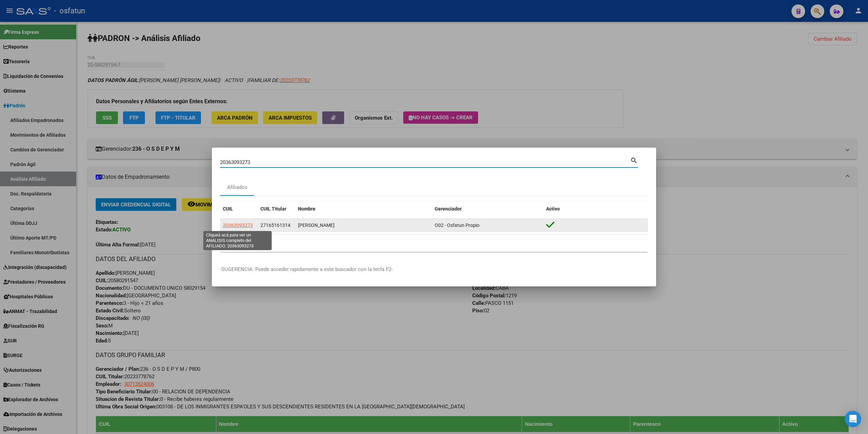 This screenshot has width=868, height=434. What do you see at coordinates (487, 208) in the screenshot?
I see `datatable-header-cell: Gerenciador` at bounding box center [487, 208].